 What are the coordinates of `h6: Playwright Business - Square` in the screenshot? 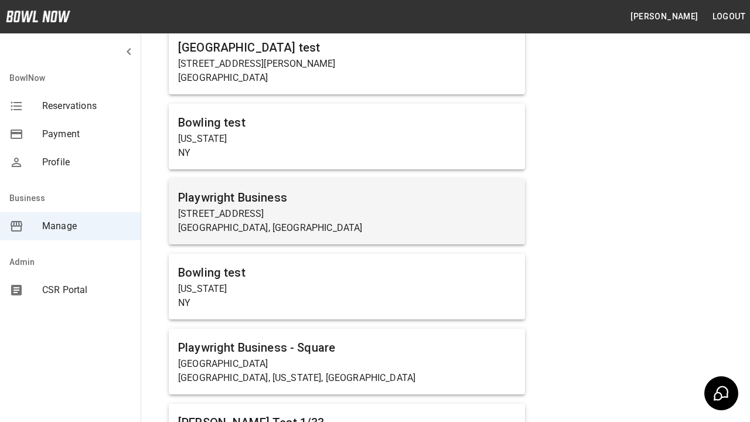 It's located at (347, 347).